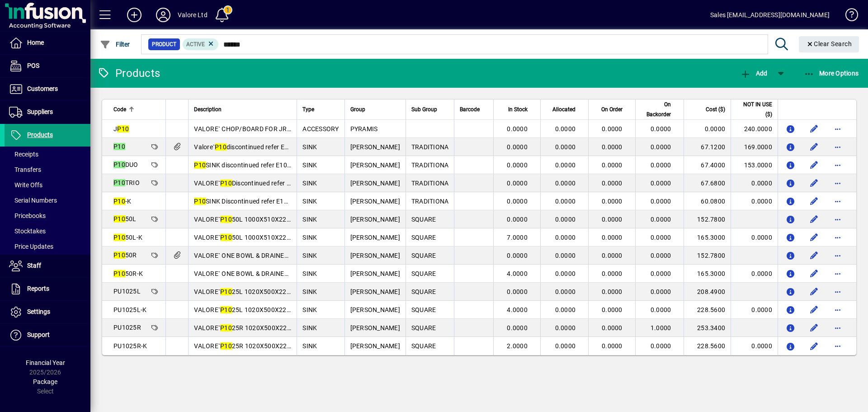 This screenshot has width=868, height=412. What do you see at coordinates (126, 165) in the screenshot?
I see `span: DUO` at bounding box center [126, 165].